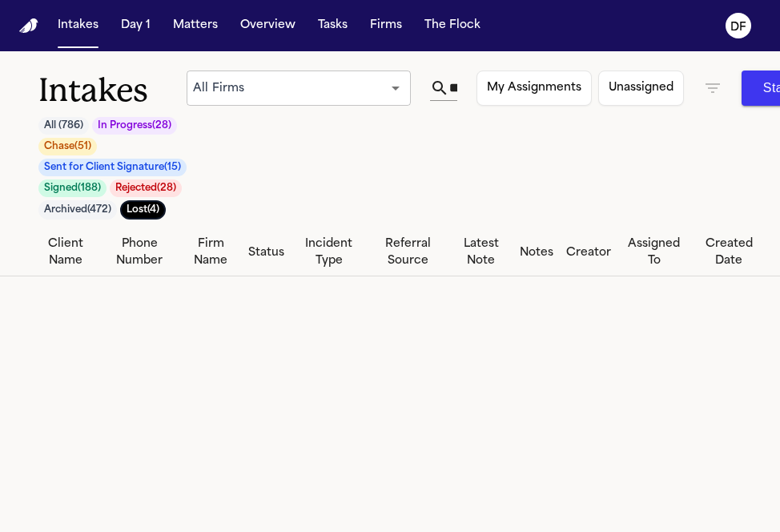 The image size is (780, 532). What do you see at coordinates (195, 26) in the screenshot?
I see `button: Matters` at bounding box center [195, 26].